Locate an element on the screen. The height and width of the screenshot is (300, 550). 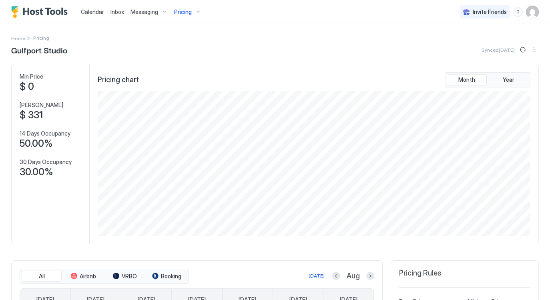
span: Messaging is located at coordinates (144, 12).